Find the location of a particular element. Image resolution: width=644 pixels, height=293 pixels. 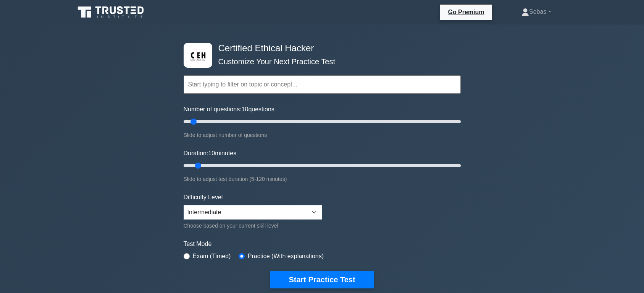

h4: Certified Ethical Hacker is located at coordinates (319, 48).